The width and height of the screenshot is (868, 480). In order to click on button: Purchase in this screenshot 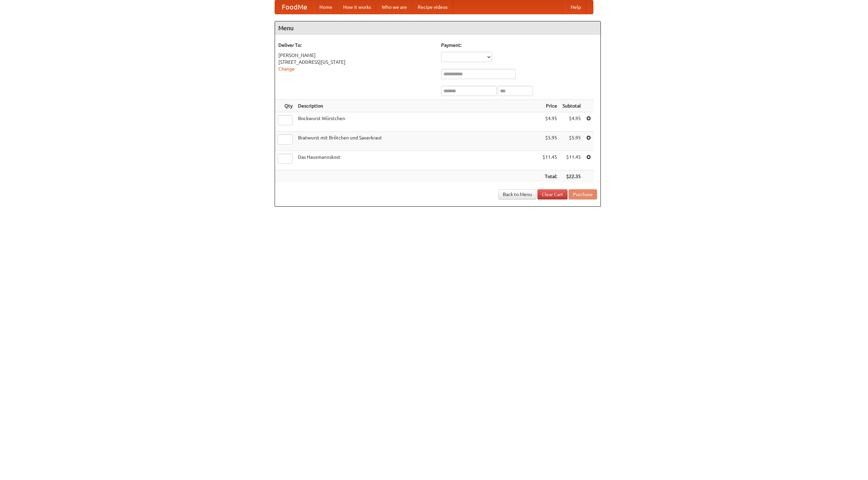, I will do `click(583, 194)`.